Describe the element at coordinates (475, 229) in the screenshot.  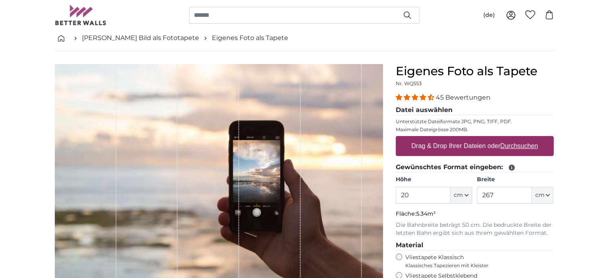
I see `p: Die Bahnbreite beträgt 50 cm. Die bedruckte Breite der letzten Bahn ergibt sich aus Ihrem gewählt...` at that location.